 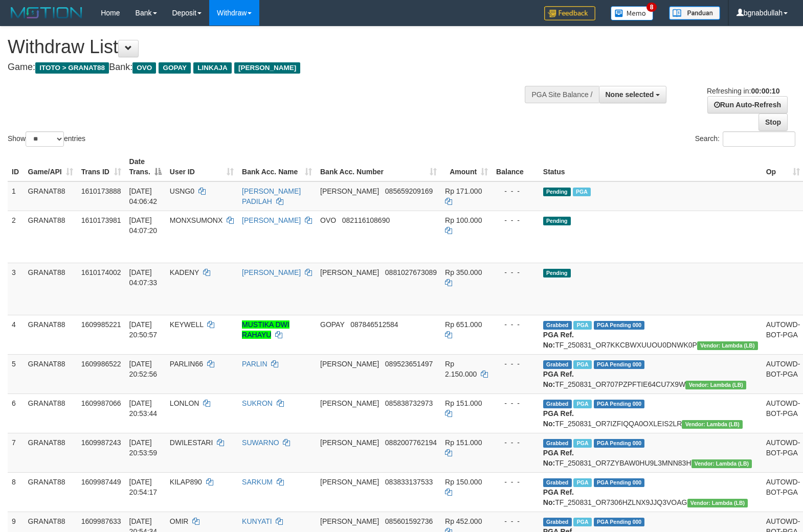 What do you see at coordinates (463, 521) in the screenshot?
I see `span: Rp 452.000` at bounding box center [463, 521].